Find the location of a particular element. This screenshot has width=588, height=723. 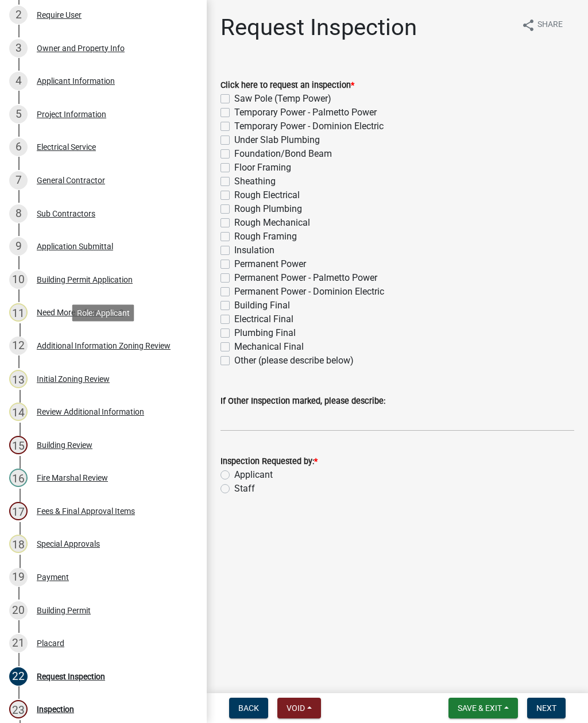

span: Save & Exit is located at coordinates (479, 708).